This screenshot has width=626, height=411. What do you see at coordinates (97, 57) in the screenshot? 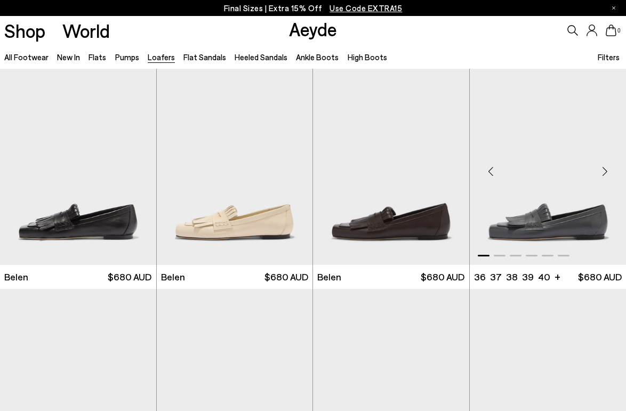
I see `a: Flats` at bounding box center [97, 57].